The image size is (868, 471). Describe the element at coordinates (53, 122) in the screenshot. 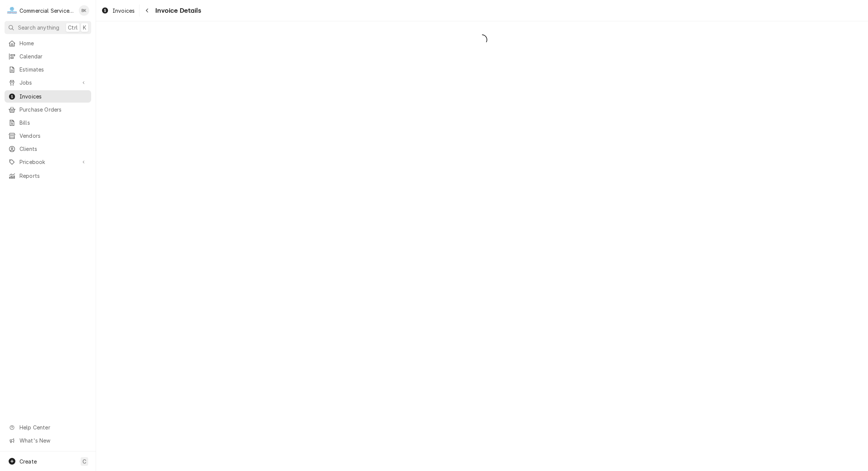

I see `span: Bills` at that location.